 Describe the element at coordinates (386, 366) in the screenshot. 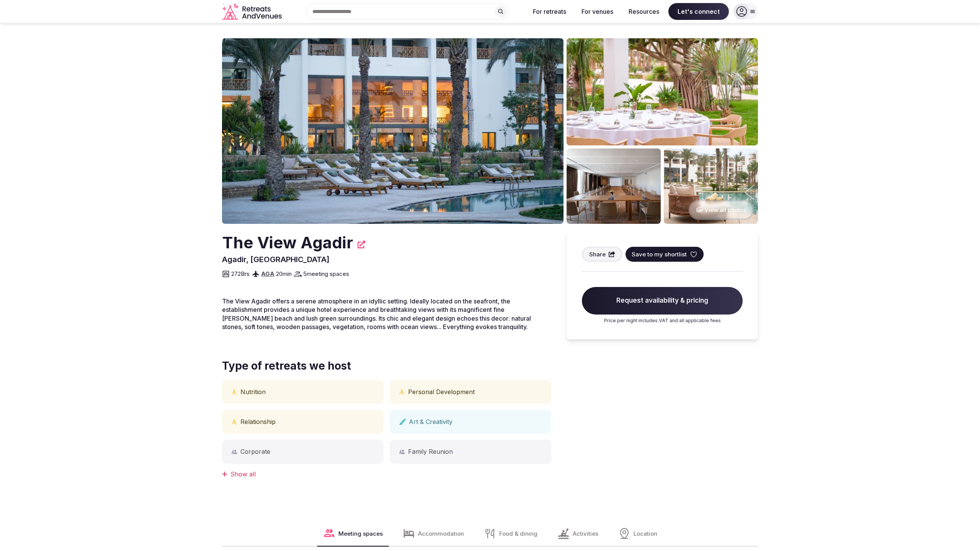

I see `span: Type of retreats we host` at that location.